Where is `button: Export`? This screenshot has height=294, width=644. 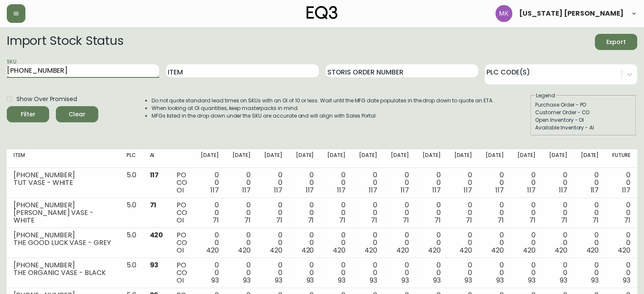 button: Export is located at coordinates (616, 42).